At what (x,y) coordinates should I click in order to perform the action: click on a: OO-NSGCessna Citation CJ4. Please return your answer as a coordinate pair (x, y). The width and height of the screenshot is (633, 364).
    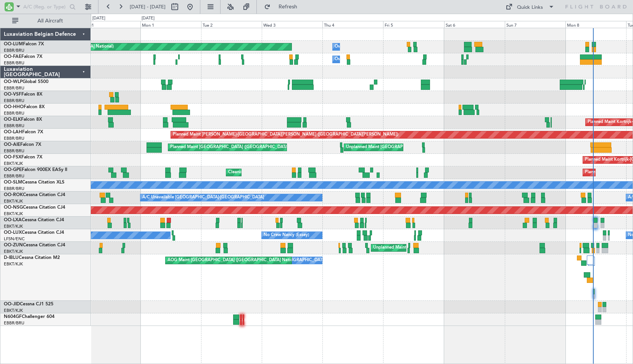
    Looking at the image, I should click on (34, 208).